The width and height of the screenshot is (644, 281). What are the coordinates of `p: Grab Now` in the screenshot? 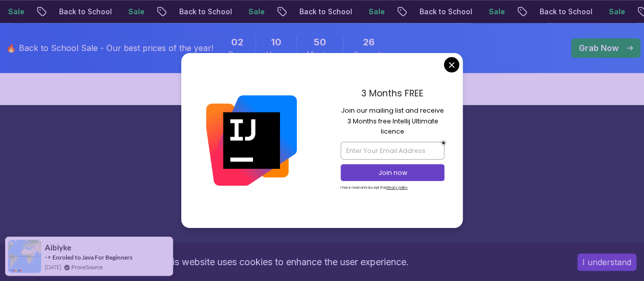 It's located at (599, 48).